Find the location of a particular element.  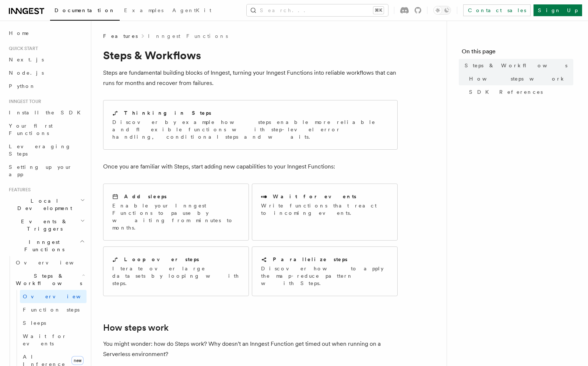

span: Function steps is located at coordinates (51, 309).